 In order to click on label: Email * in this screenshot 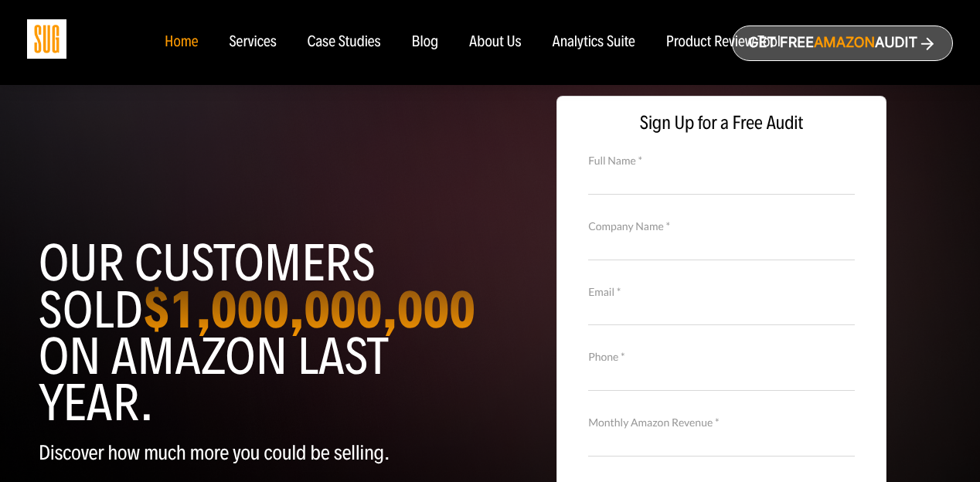, I will do `click(722, 292)`.